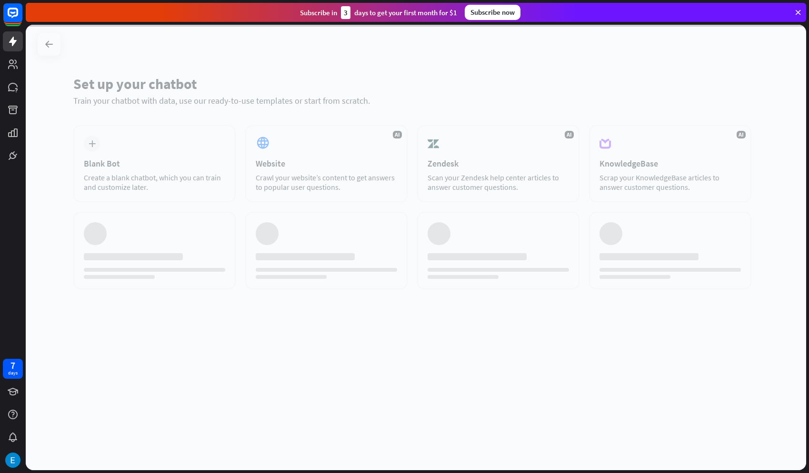 The height and width of the screenshot is (473, 809). Describe the element at coordinates (379, 12) in the screenshot. I see `div: Subscribe in days to get your first month for $1` at that location.